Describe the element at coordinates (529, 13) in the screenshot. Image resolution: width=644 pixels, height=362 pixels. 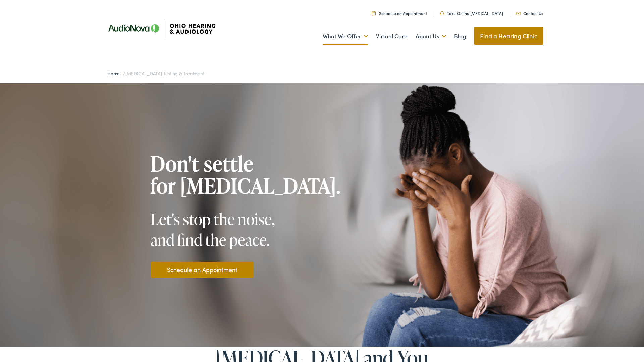
I see `a: Contact Us` at that location.